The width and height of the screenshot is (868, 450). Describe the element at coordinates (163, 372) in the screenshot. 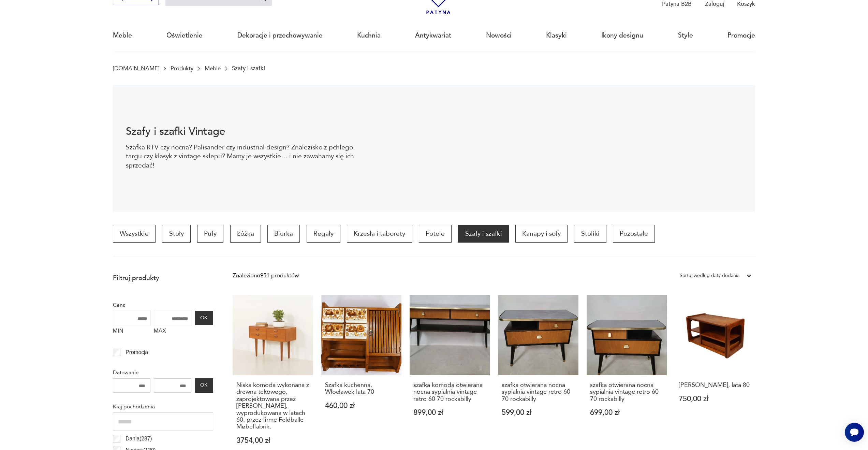

I see `p: Datowanie` at that location.